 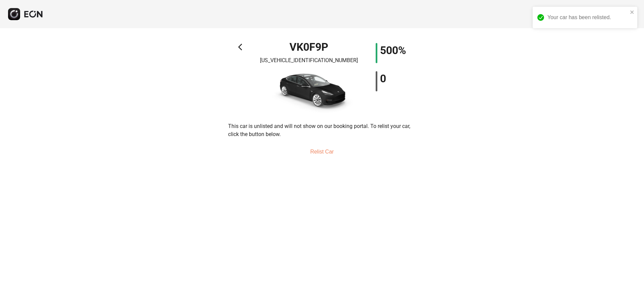 What do you see at coordinates (322, 152) in the screenshot?
I see `button: Relist Car` at bounding box center [322, 152].